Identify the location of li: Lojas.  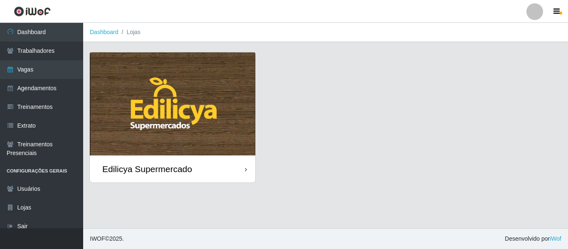
(129, 32).